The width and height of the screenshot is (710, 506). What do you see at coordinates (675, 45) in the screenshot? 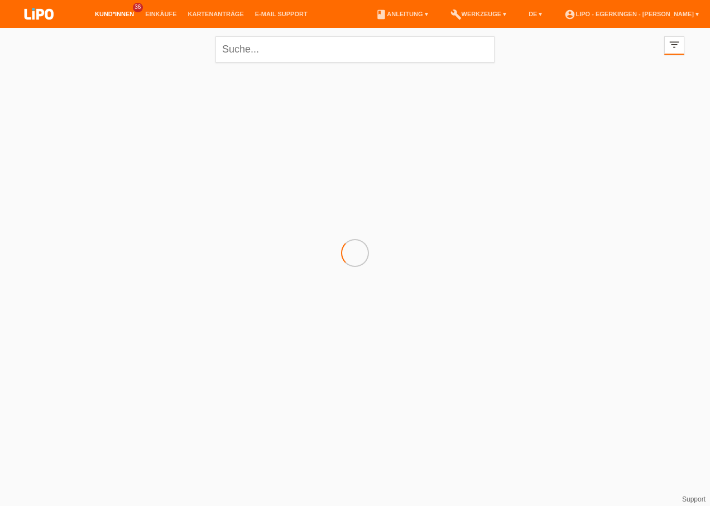
I see `i: filter_list` at bounding box center [675, 45].